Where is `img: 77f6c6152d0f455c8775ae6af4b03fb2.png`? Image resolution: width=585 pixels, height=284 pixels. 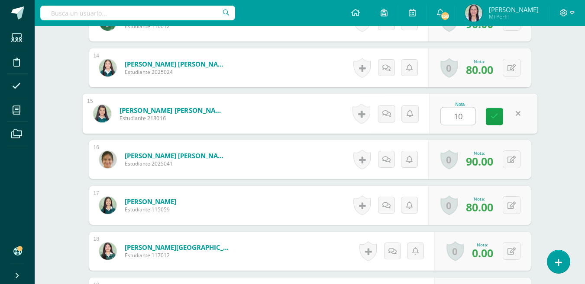 img: 77f6c6152d0f455c8775ae6af4b03fb2.png is located at coordinates (108, 68).